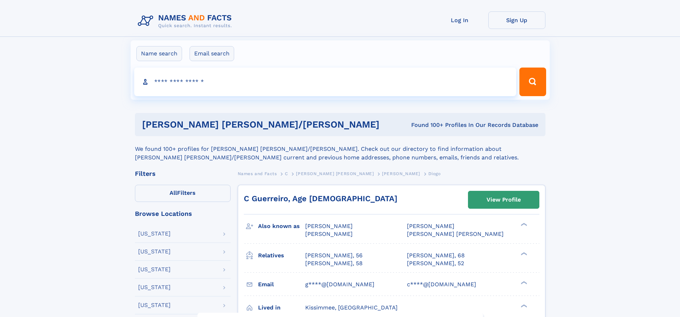  Describe the element at coordinates (257, 173) in the screenshot. I see `a: Names and Facts` at that location.